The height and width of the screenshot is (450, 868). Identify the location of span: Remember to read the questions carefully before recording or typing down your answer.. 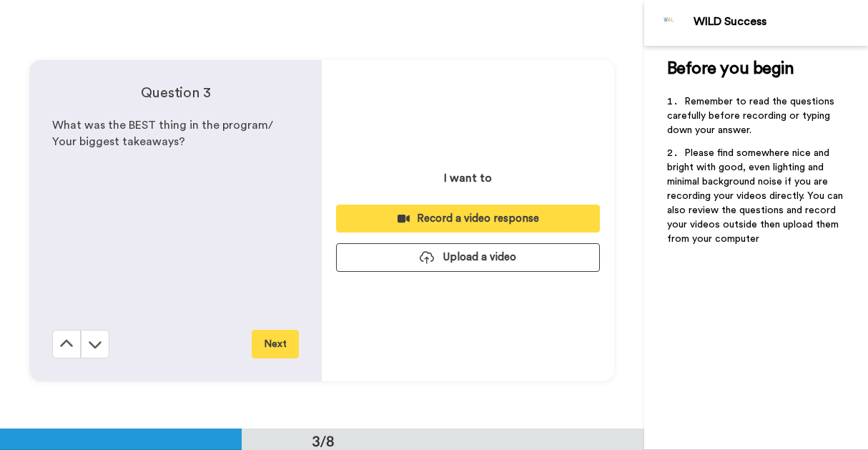
(752, 116).